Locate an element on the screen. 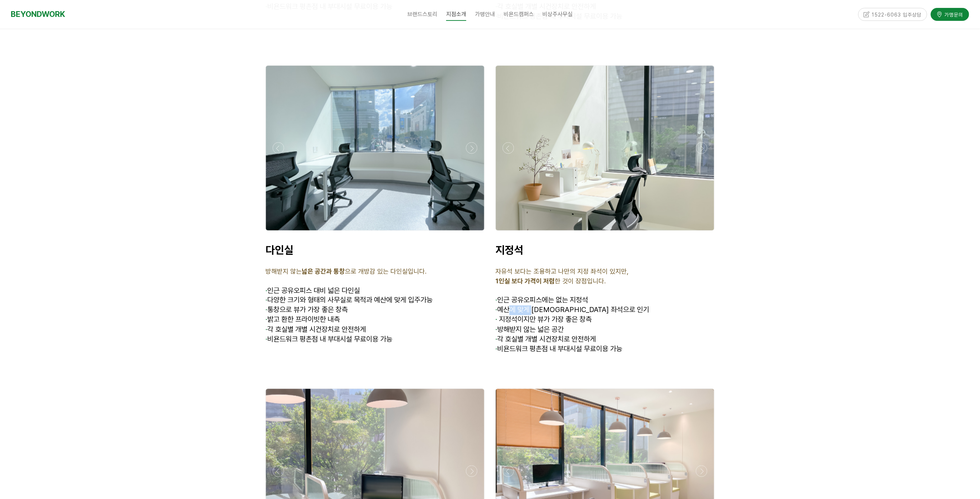 This screenshot has height=499, width=980. span: 비상주사무실 is located at coordinates (558, 14).